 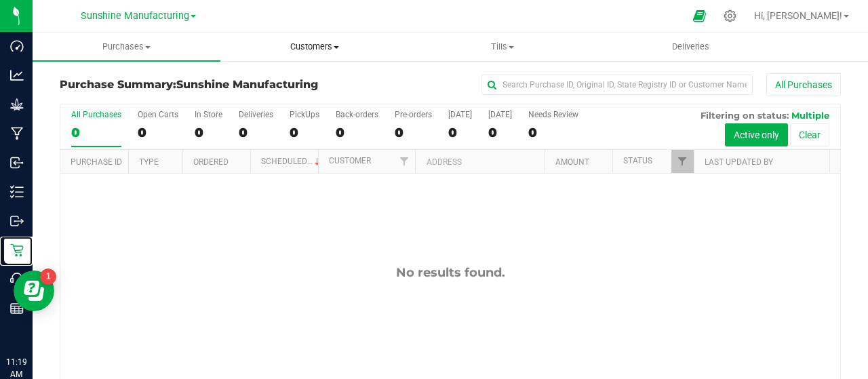 What do you see at coordinates (17, 75) in the screenshot?
I see `inline-svg: Analytics` at bounding box center [17, 75].